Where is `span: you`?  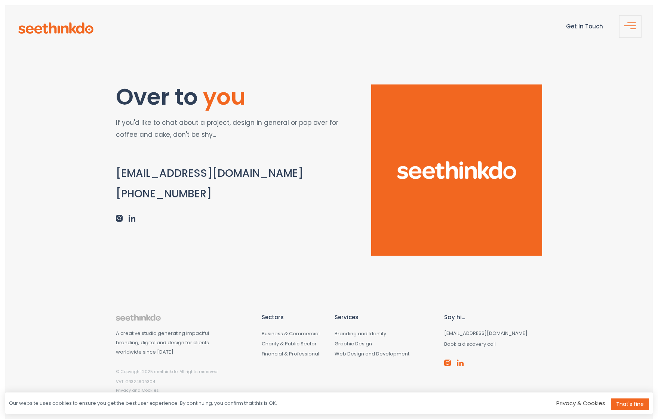
span: you is located at coordinates (224, 97).